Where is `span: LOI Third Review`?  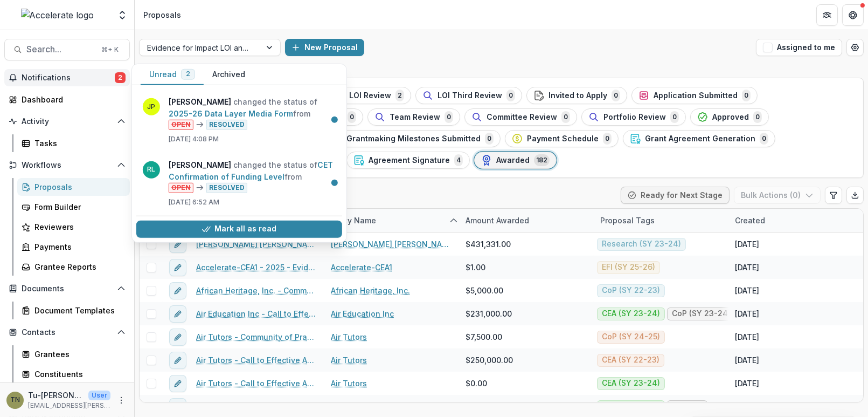
span: LOI Third Review is located at coordinates (470, 95).